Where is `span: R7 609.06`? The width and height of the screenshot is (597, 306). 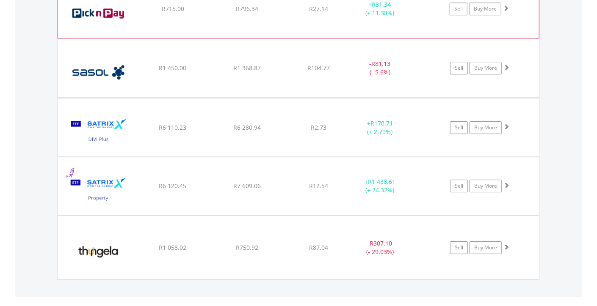
span: R7 609.06 is located at coordinates (247, 186).